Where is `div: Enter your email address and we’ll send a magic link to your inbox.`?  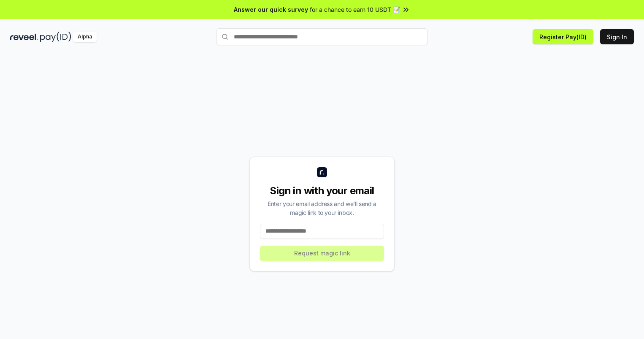
div: Enter your email address and we’ll send a magic link to your inbox. is located at coordinates (322, 208).